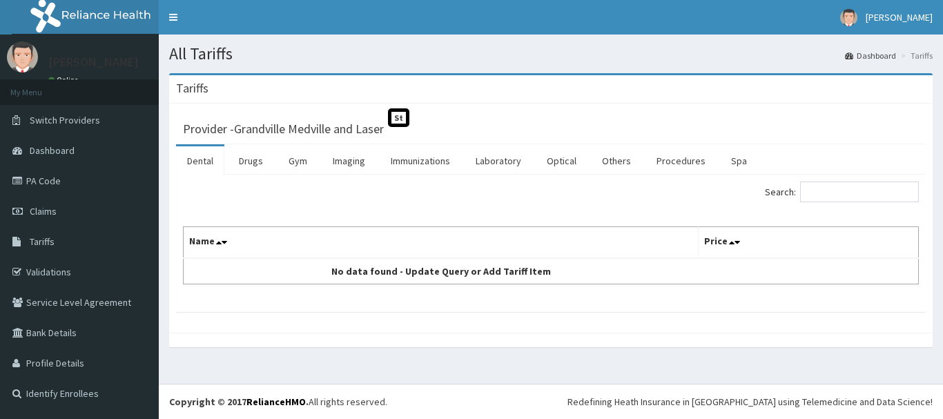 This screenshot has width=943, height=419. What do you see at coordinates (283, 129) in the screenshot?
I see `h3: Provider - Grandville Medville and Laser` at bounding box center [283, 129].